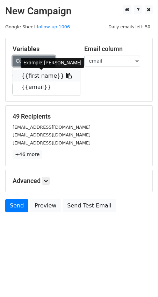  What do you see at coordinates (17, 206) in the screenshot?
I see `a: Send` at bounding box center [17, 206].